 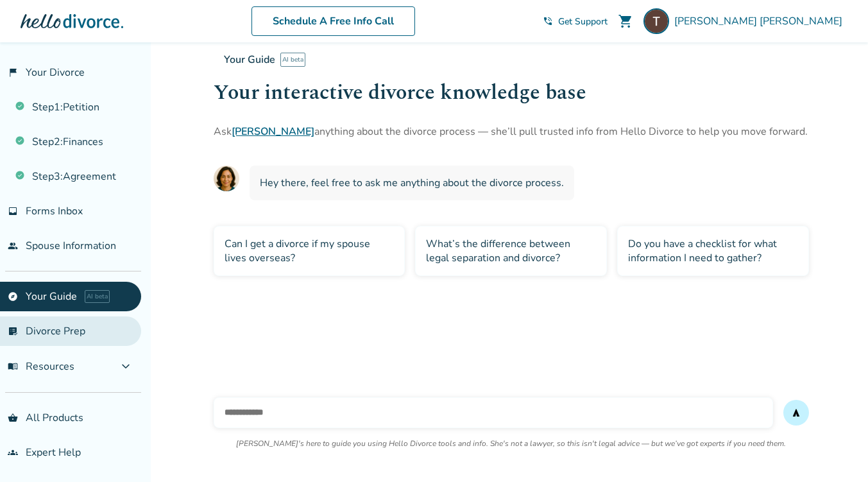 What do you see at coordinates (13, 418) in the screenshot?
I see `span: shopping_basket` at bounding box center [13, 418].